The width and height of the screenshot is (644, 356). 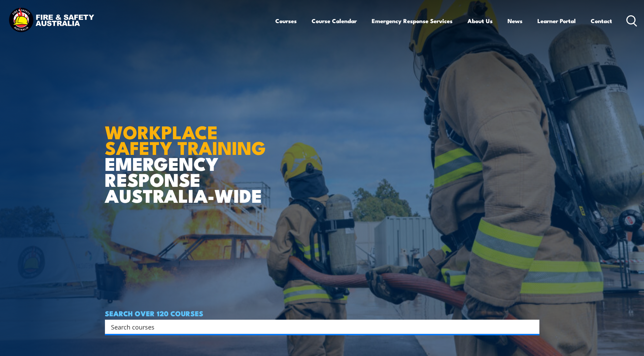 I want to click on a: Course Calendar, so click(x=334, y=21).